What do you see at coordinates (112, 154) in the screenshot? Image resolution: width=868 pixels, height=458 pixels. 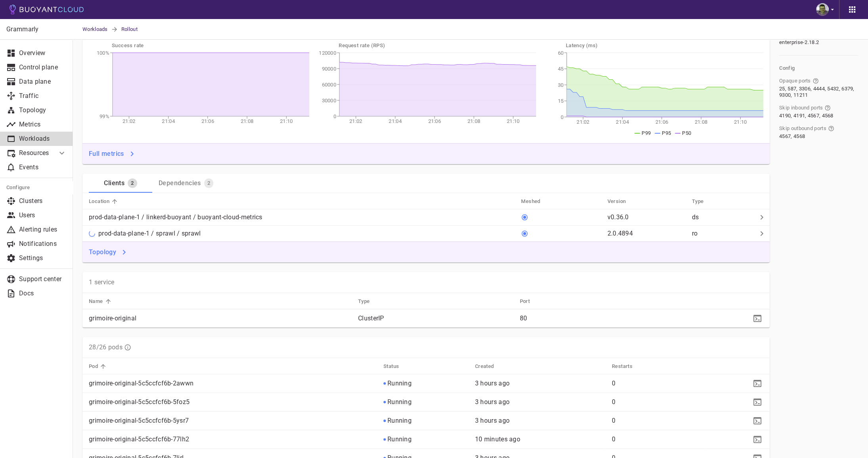 I see `a: Full metrics` at bounding box center [112, 154].